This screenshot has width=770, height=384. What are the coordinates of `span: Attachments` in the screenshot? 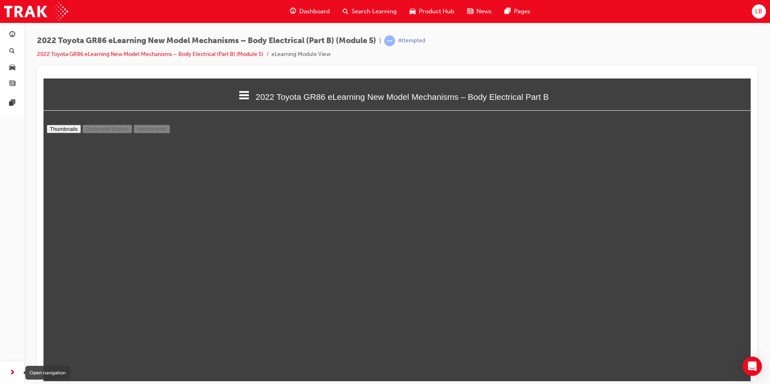 It's located at (108, 7).